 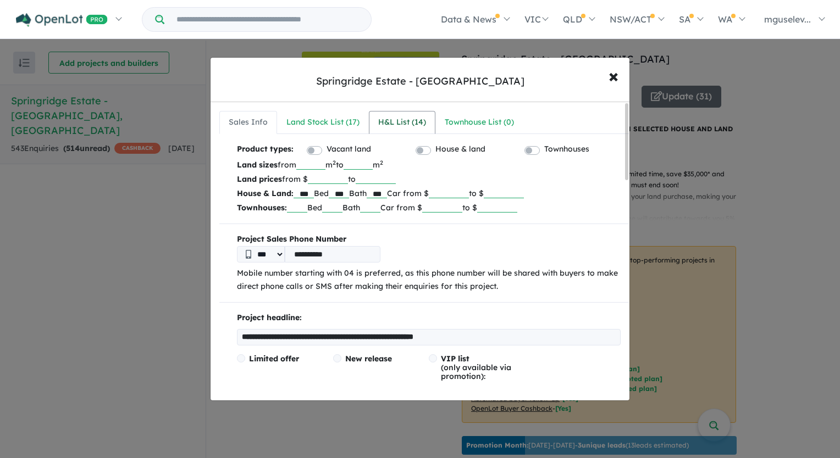 What do you see at coordinates (265, 193) in the screenshot?
I see `b: House & Land:` at bounding box center [265, 193].